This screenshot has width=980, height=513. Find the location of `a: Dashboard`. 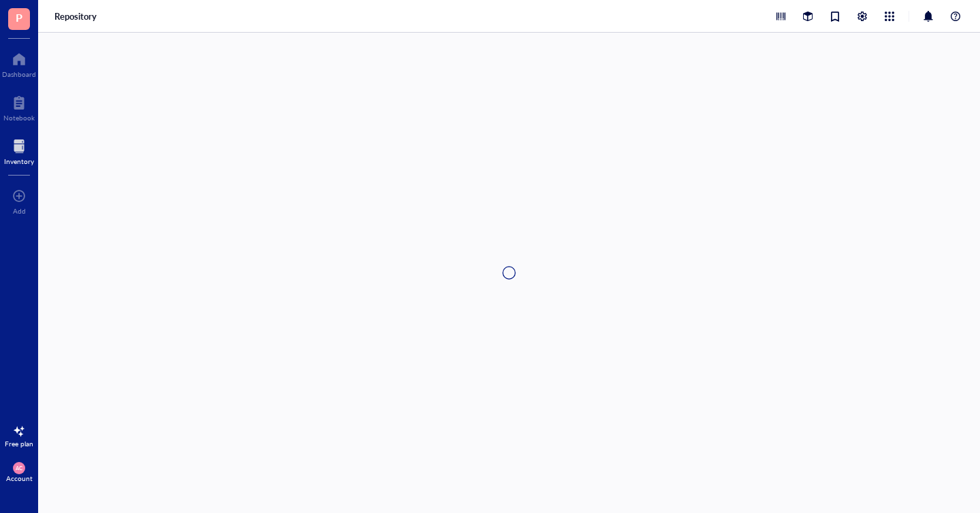

a: Dashboard is located at coordinates (19, 64).